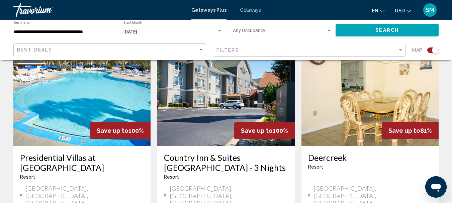  I want to click on span: Search, so click(387, 30).